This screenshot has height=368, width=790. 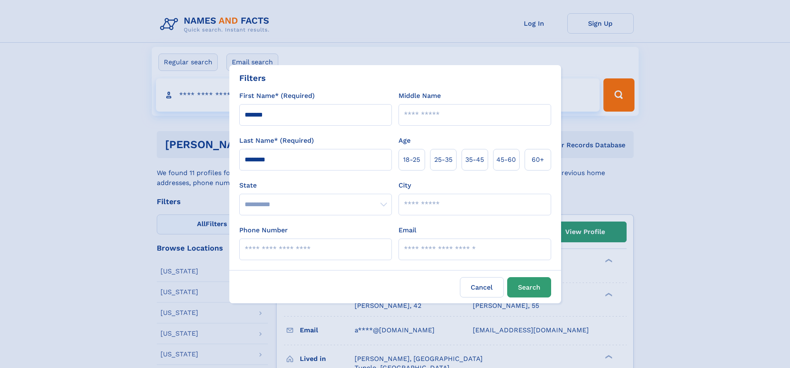 I want to click on span: 25‑35, so click(x=443, y=160).